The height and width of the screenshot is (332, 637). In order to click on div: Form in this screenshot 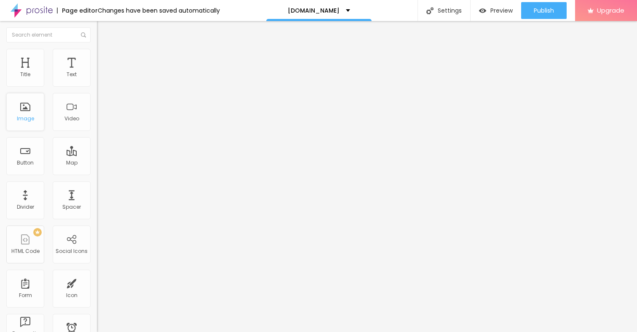, I will do `click(25, 296)`.